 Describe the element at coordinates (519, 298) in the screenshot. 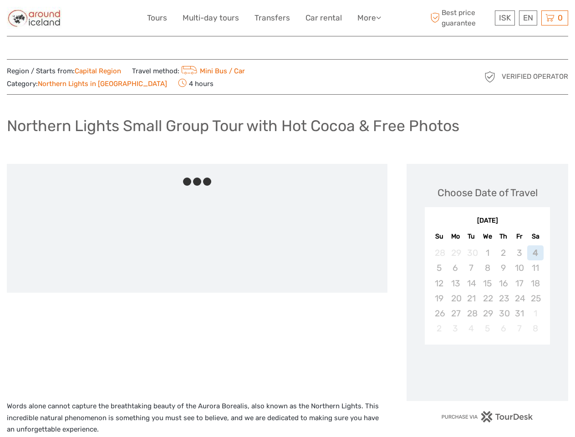

I see `div: Not available Friday, October 24th, 2025` at that location.